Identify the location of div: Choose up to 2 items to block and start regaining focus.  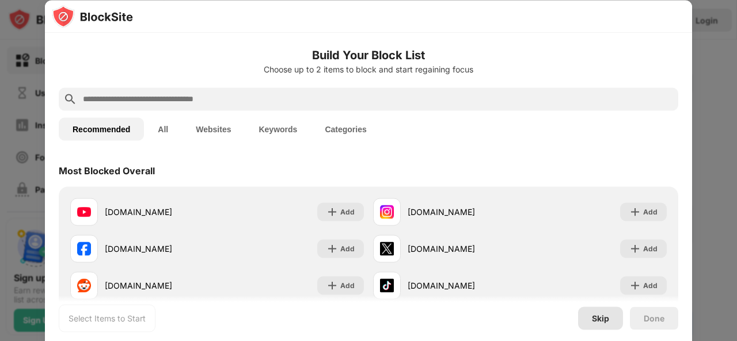
(368, 69).